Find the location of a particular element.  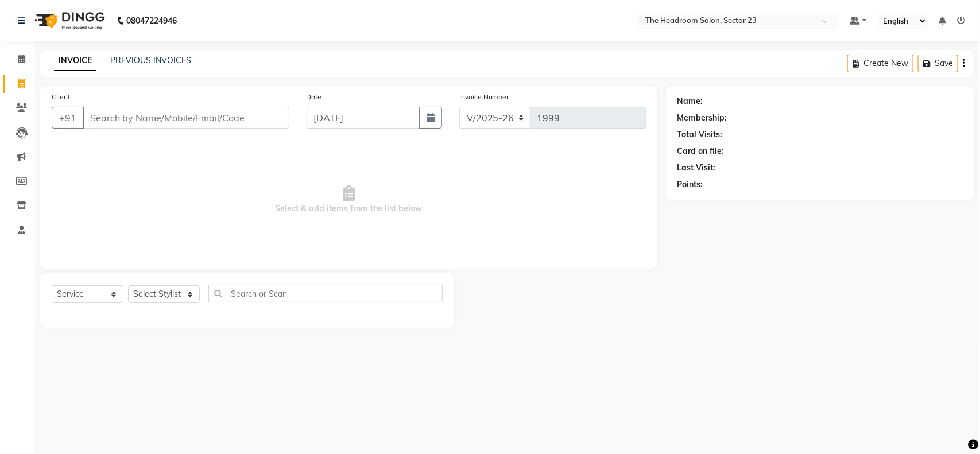

div: Points: is located at coordinates (690, 184).